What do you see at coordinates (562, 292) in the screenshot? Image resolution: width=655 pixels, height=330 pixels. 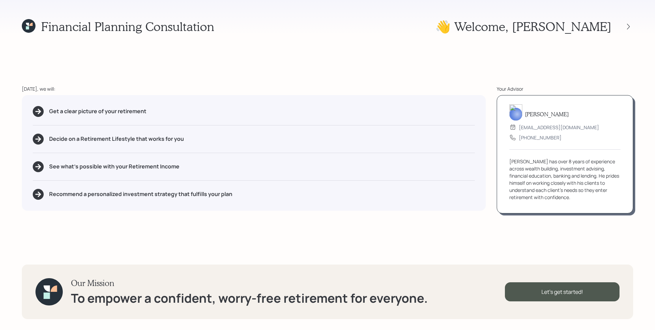 I see `div: Let's get started!` at bounding box center [562, 292].